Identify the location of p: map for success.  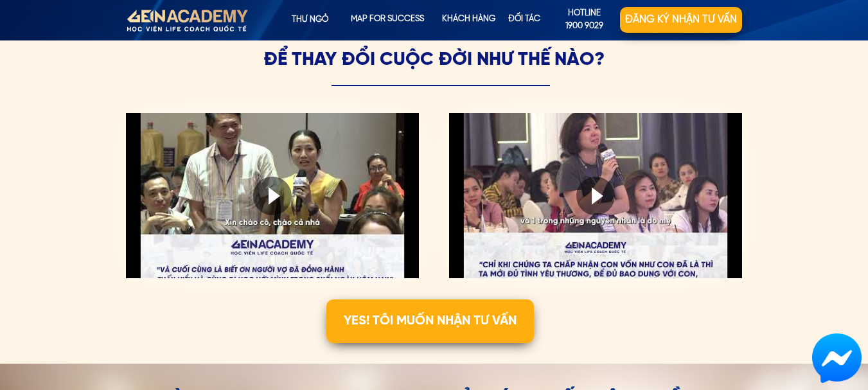
(387, 20).